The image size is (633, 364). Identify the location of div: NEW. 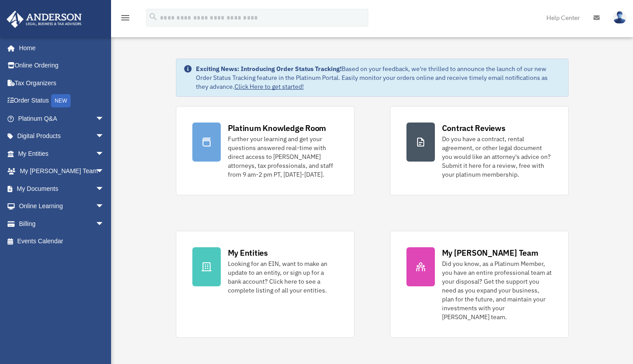
(61, 101).